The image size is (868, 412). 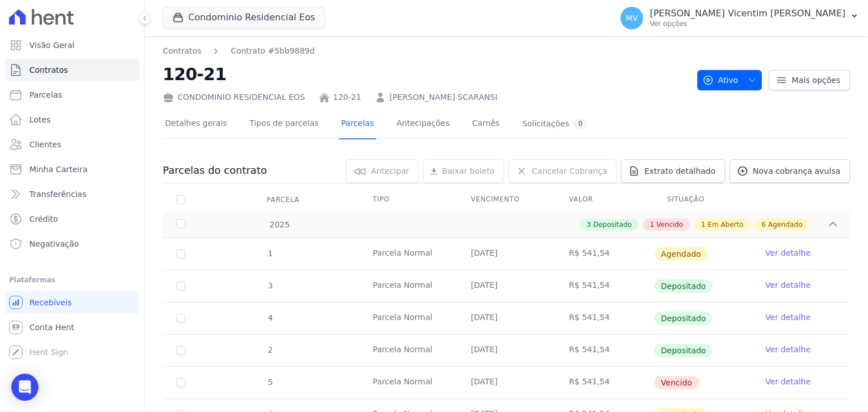 I want to click on span: Parcelas, so click(x=46, y=95).